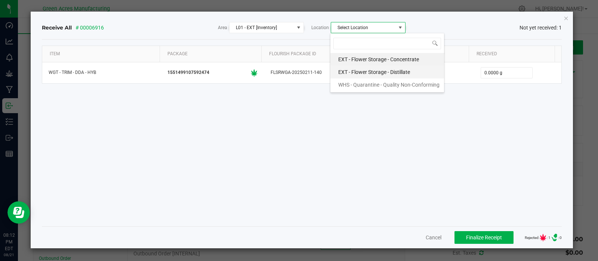 This screenshot has height=261, width=598. Describe the element at coordinates (389, 85) in the screenshot. I see `span: WHS - Quarantine - Quality Non-Conforming` at that location.